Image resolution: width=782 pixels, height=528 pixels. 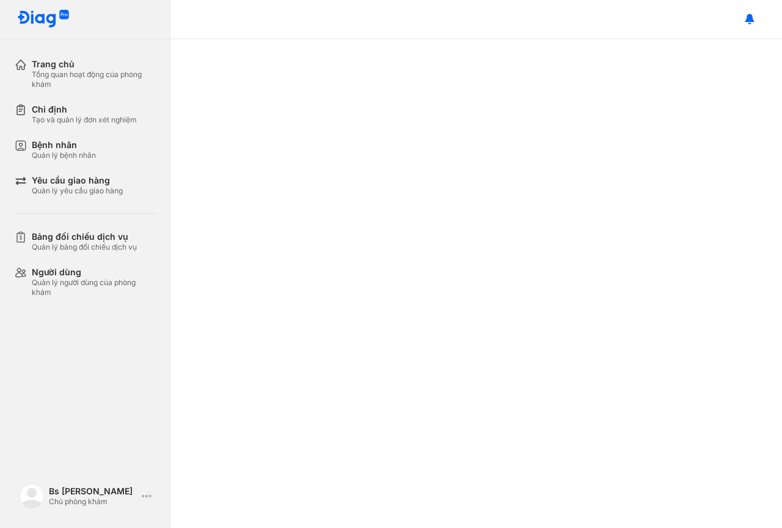 What do you see at coordinates (64, 155) in the screenshot?
I see `div: Quản lý bệnh nhân` at bounding box center [64, 155].